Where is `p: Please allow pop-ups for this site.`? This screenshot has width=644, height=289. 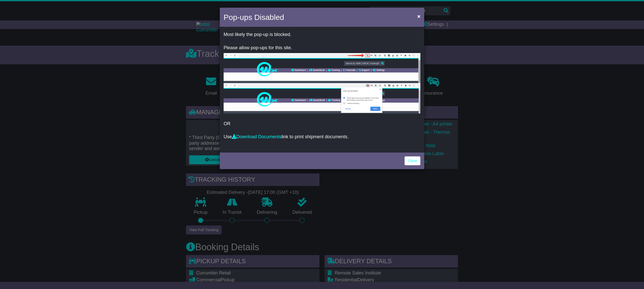
p: Please allow pop-ups for this site. is located at coordinates (322, 48).